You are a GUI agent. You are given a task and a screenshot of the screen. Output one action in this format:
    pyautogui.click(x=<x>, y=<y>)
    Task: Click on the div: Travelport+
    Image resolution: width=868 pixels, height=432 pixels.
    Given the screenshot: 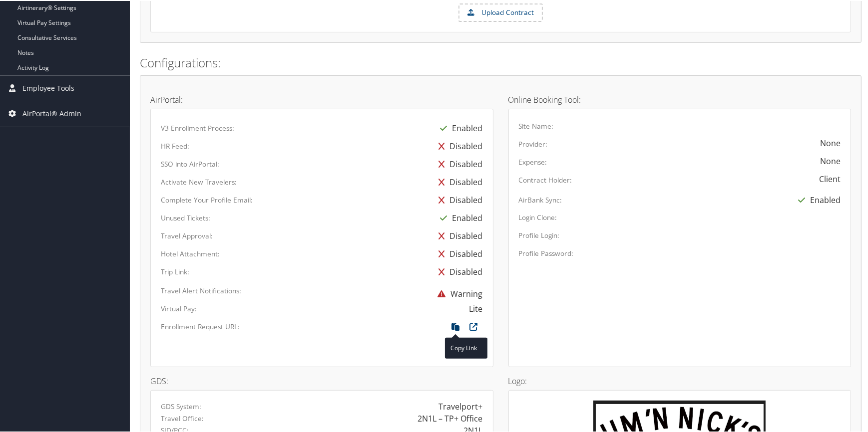 What is the action you would take?
    pyautogui.click(x=461, y=406)
    